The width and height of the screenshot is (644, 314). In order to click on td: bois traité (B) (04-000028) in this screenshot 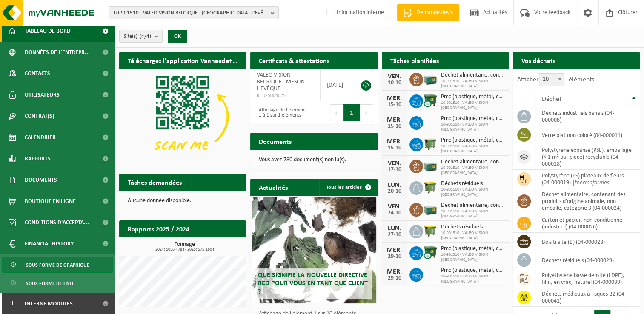, I will do `click(587, 241)`.